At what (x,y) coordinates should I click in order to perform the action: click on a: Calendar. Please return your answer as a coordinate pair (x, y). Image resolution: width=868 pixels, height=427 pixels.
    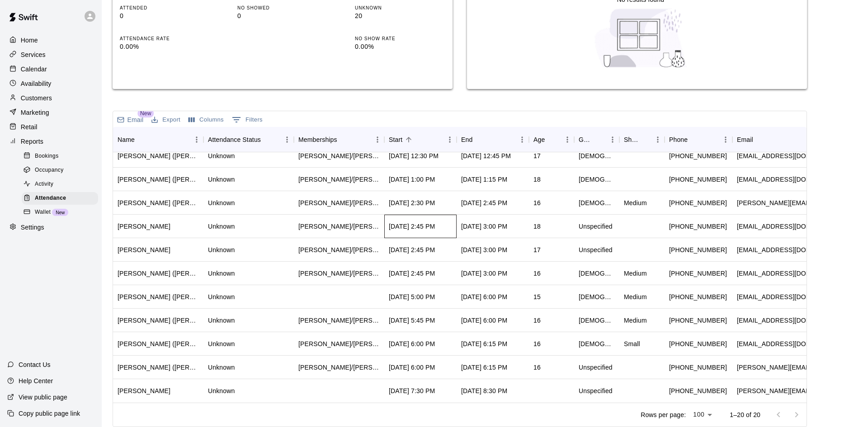
    Looking at the image, I should click on (51, 69).